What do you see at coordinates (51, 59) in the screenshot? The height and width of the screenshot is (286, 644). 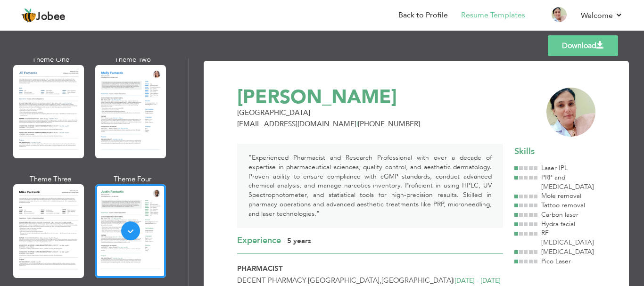 I see `div: Theme One` at bounding box center [51, 59].